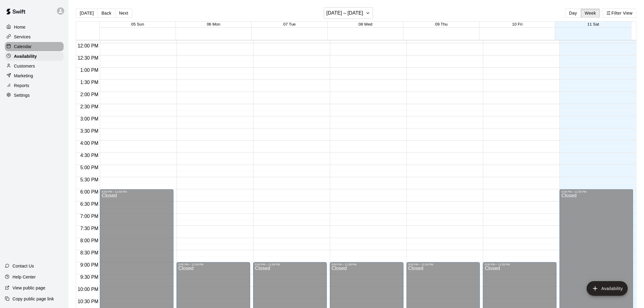  What do you see at coordinates (23, 266) in the screenshot?
I see `p: Contact Us` at bounding box center [23, 266].